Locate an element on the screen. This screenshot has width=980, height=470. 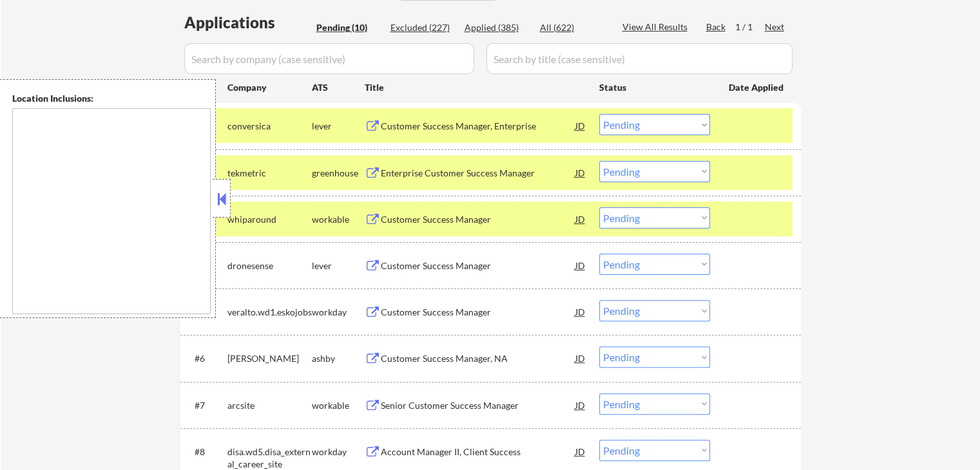
div: dronesense is located at coordinates (269, 266).